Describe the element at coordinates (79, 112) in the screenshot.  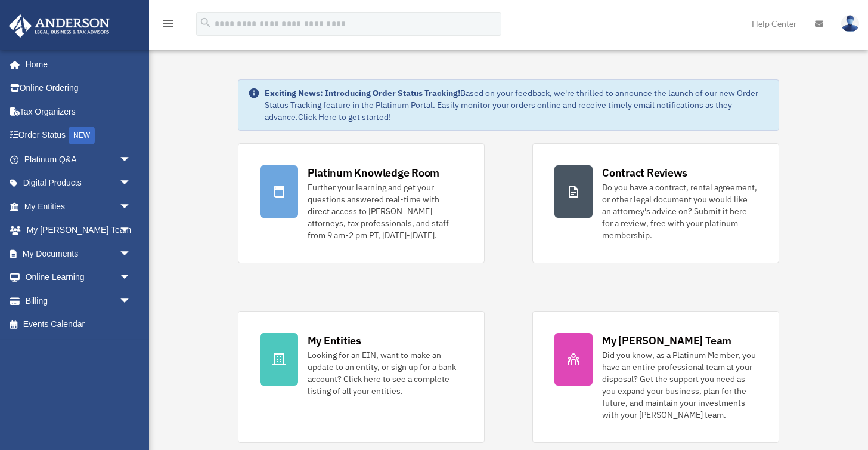
I see `a: Tax Organizers` at that location.